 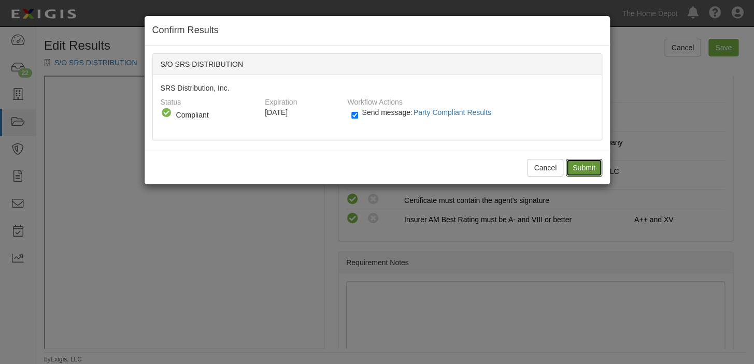 What do you see at coordinates (215, 115) in the screenshot?
I see `div: Compliant` at bounding box center [215, 115].